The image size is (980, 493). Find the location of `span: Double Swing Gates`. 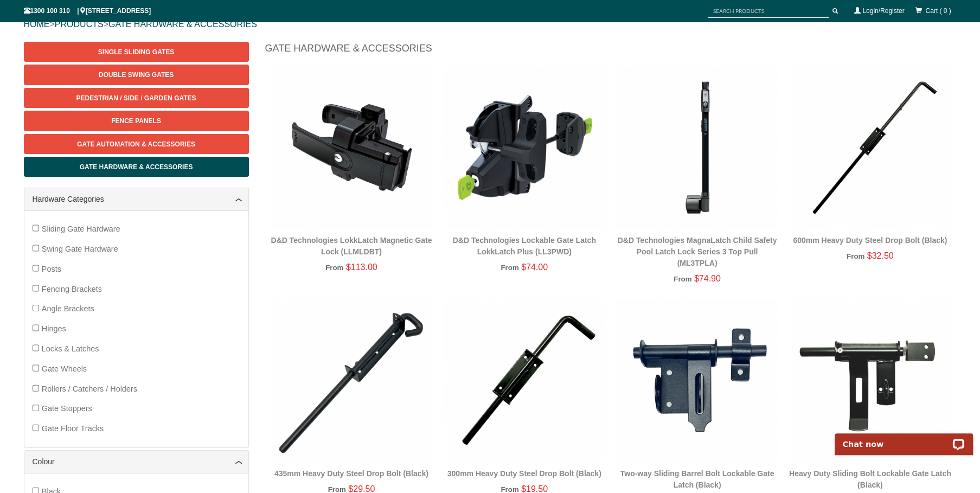

span: Double Swing Gates is located at coordinates (136, 75).